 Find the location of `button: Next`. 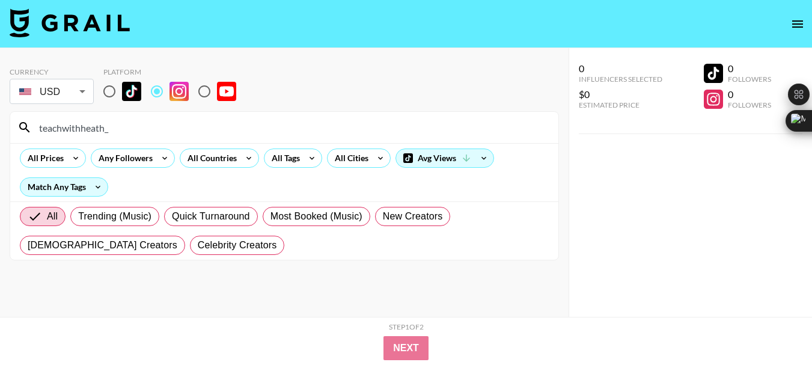

button: Next is located at coordinates (405, 348).